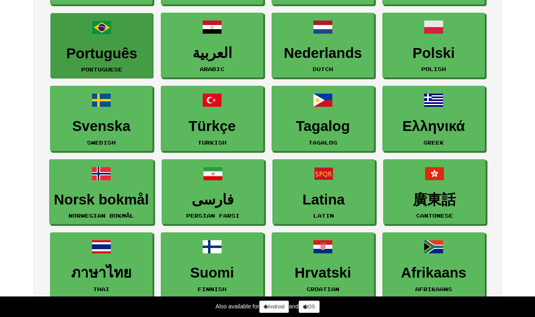 Image resolution: width=535 pixels, height=317 pixels. What do you see at coordinates (101, 126) in the screenshot?
I see `h3: Svenska` at bounding box center [101, 126].